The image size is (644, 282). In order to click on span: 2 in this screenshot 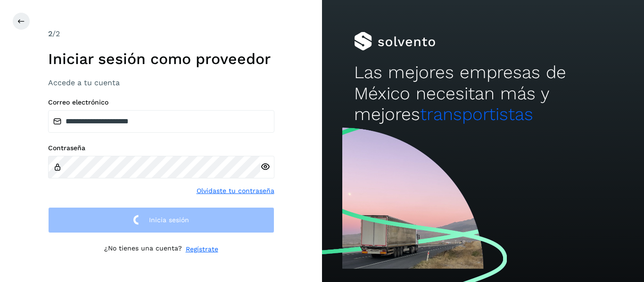, I will do `click(50, 33)`.